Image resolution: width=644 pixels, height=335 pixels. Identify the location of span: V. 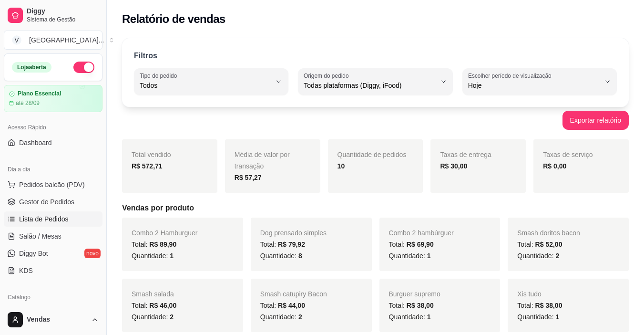
(17, 40).